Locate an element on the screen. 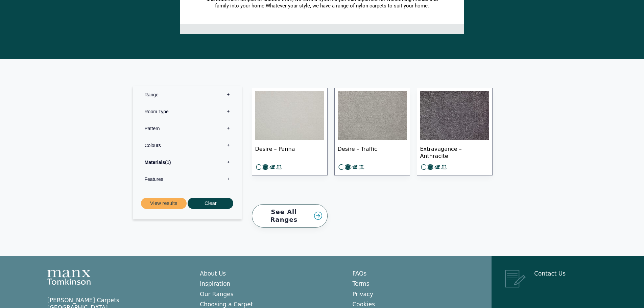 The width and height of the screenshot is (644, 308). button: Clear is located at coordinates (210, 203).